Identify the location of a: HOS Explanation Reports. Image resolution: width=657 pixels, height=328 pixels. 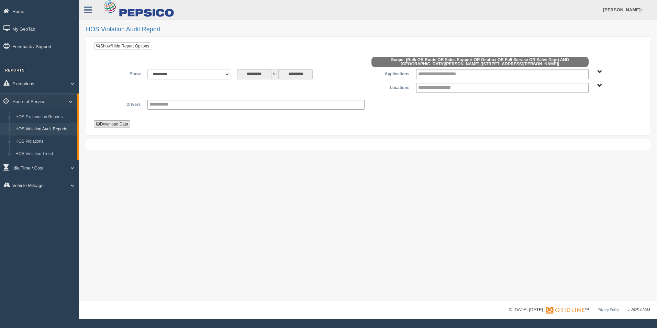
(45, 117).